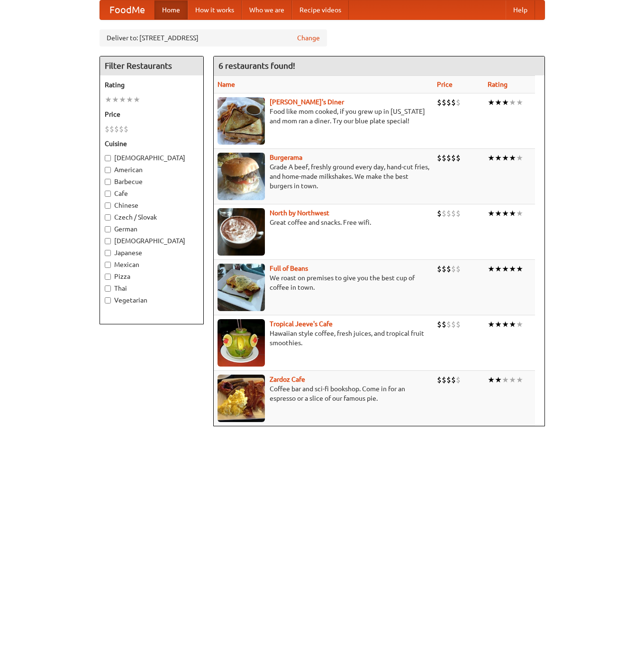  I want to click on a: FoodMe, so click(127, 10).